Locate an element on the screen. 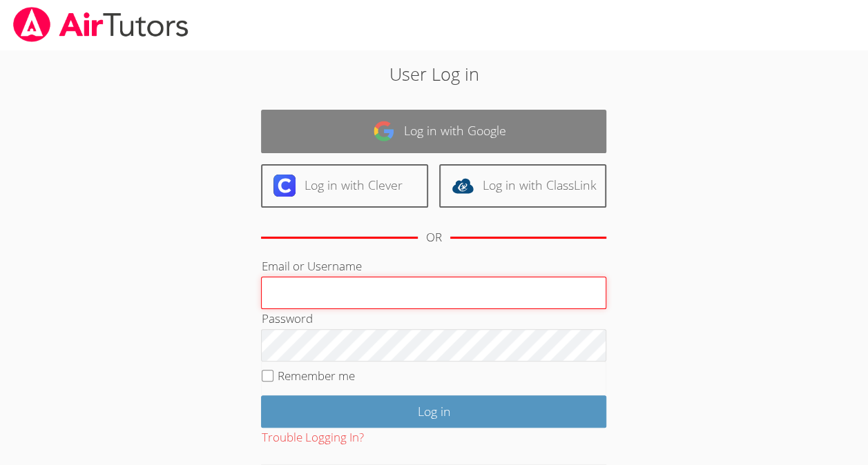 The height and width of the screenshot is (465, 868). input: Log in is located at coordinates (433, 412).